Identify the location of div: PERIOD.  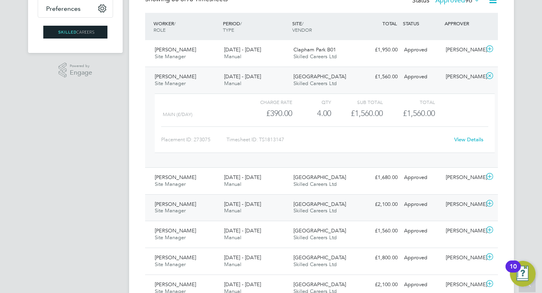
(255, 26).